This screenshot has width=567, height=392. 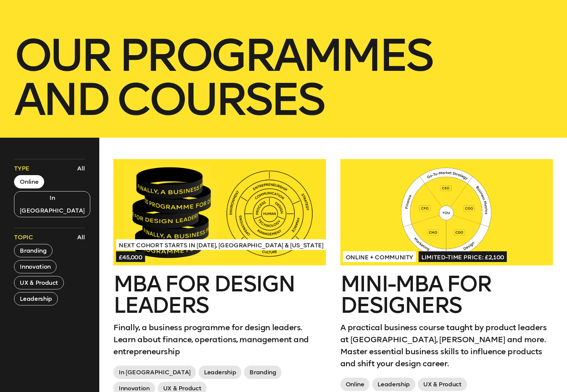 I want to click on span: UX & Product, so click(x=443, y=384).